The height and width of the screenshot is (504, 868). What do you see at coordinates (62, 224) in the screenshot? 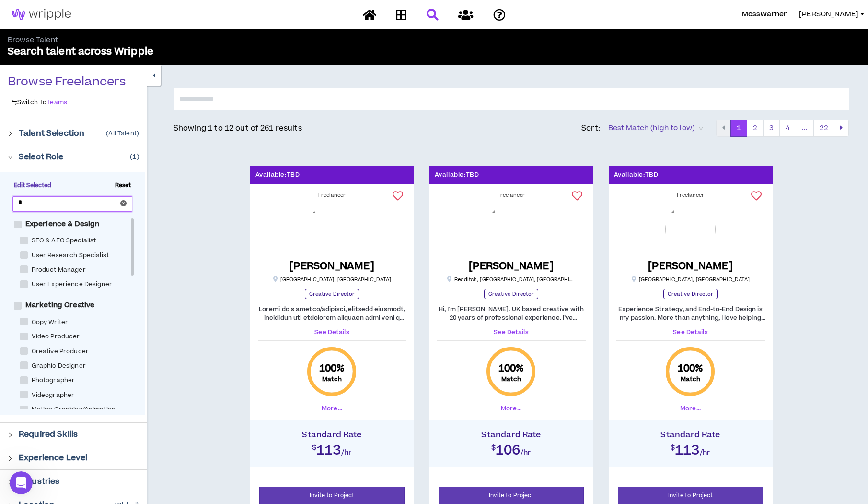
I see `span: Experience & Design` at bounding box center [62, 224].